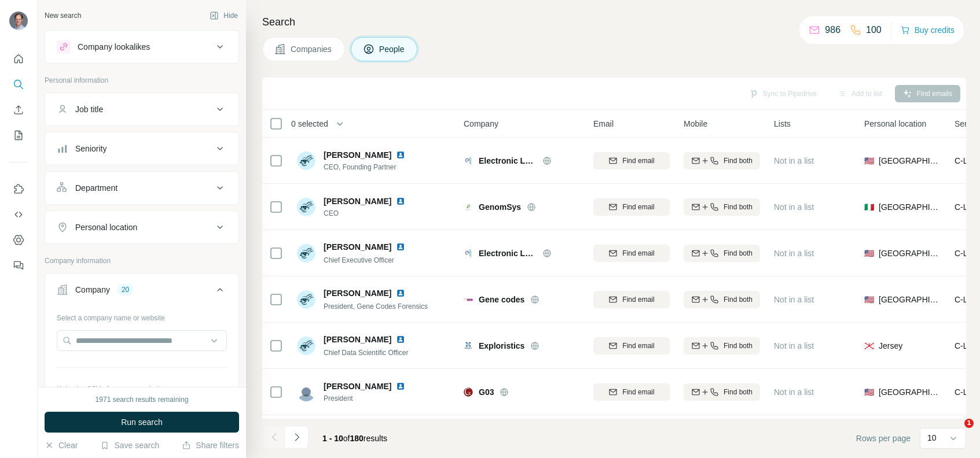  Describe the element at coordinates (501, 299) in the screenshot. I see `span: Gene codes` at that location.